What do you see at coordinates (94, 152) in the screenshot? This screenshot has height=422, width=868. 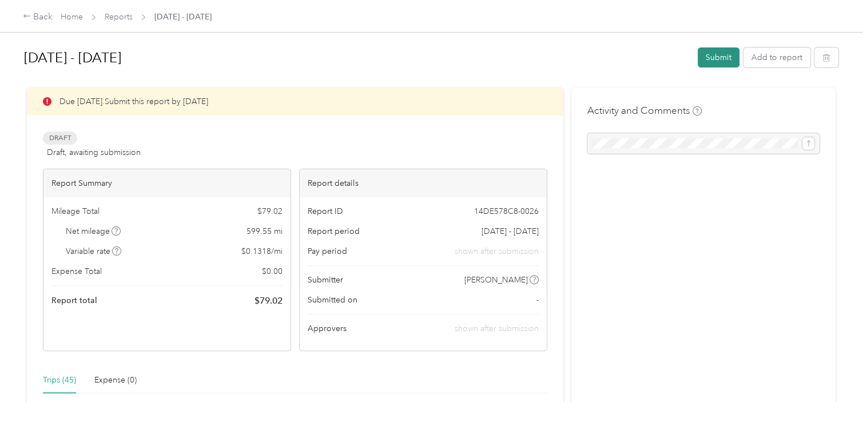 I see `span: Draft, awaiting submission` at bounding box center [94, 152].